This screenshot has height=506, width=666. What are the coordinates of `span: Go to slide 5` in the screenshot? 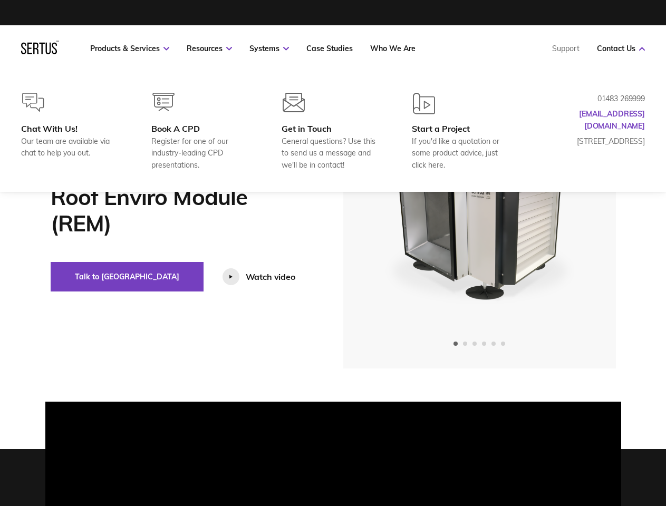 It's located at (493, 344).